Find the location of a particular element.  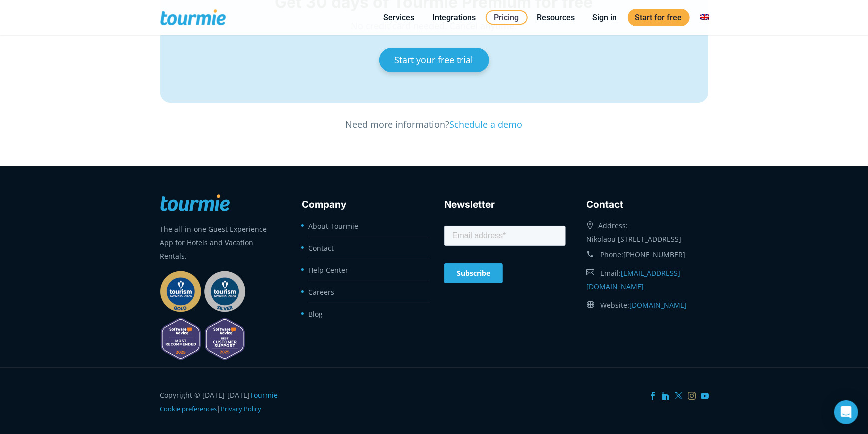

a: Careers is located at coordinates (321, 292).